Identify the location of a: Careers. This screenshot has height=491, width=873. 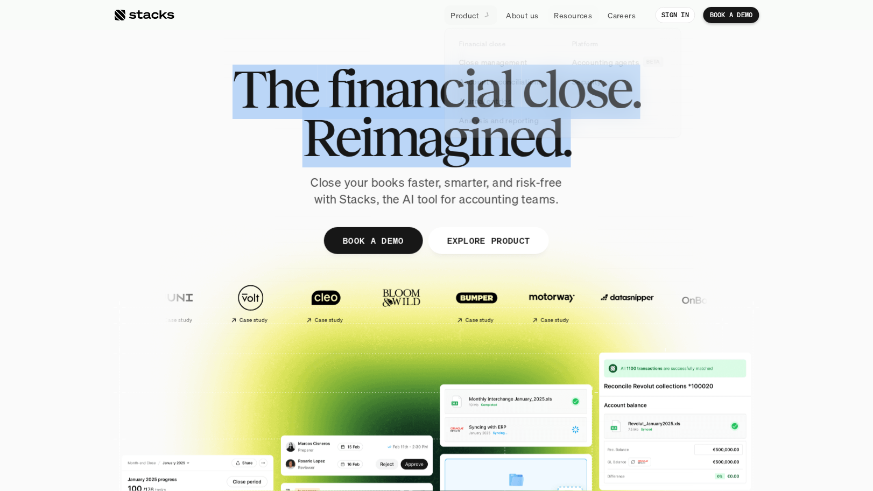
(622, 15).